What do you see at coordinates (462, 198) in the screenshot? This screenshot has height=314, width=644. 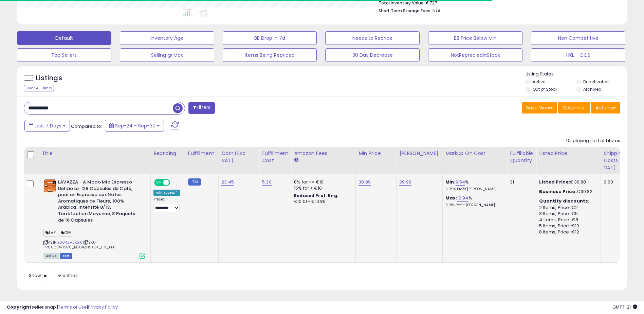 I see `a: 12.94` at bounding box center [462, 198].